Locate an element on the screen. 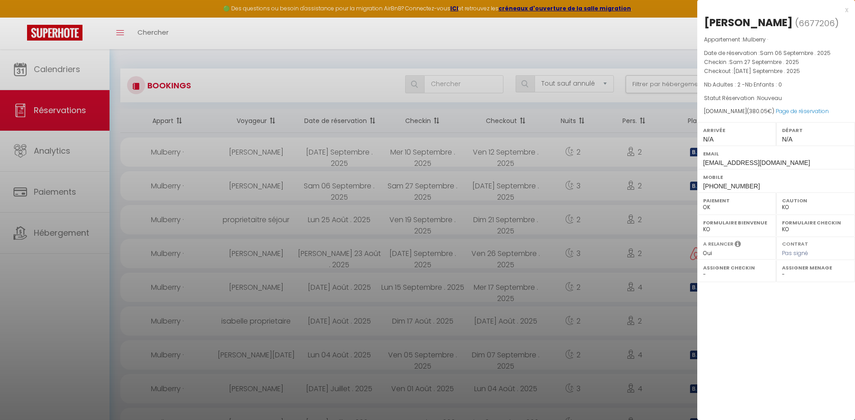 This screenshot has height=420, width=855. label: Assigner Menage is located at coordinates (816, 268).